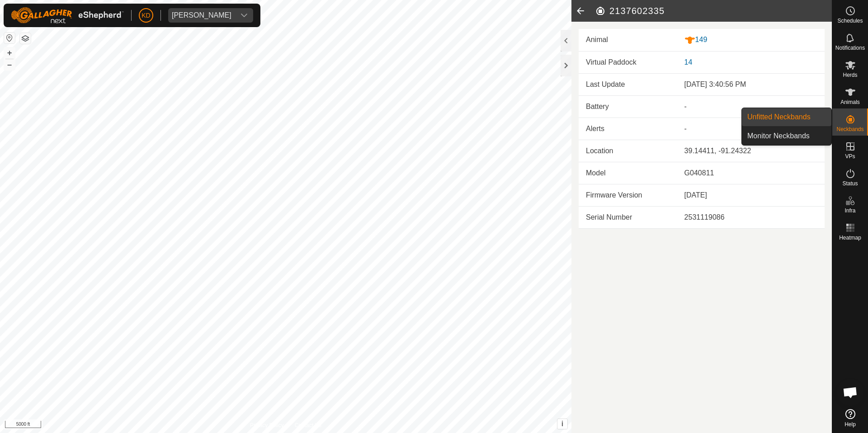 This screenshot has height=433, width=868. I want to click on td: Animal, so click(628, 40).